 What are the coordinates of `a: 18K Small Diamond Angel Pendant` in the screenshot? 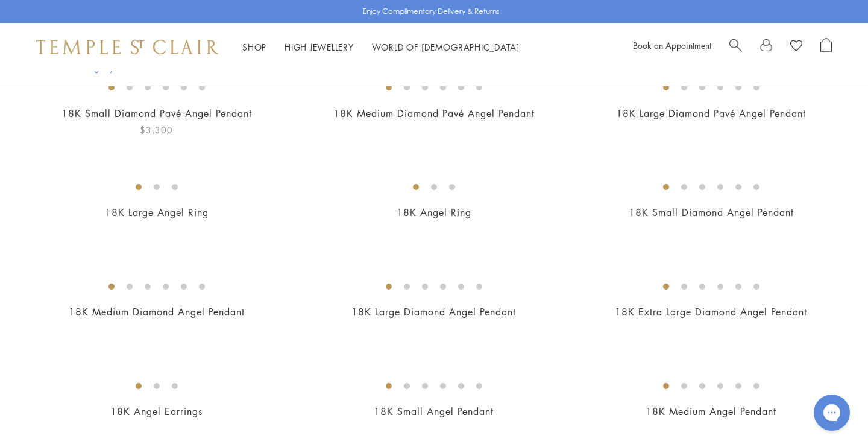 It's located at (711, 212).